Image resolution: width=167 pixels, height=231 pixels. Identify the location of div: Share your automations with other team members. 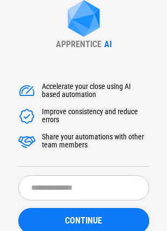
(95, 141).